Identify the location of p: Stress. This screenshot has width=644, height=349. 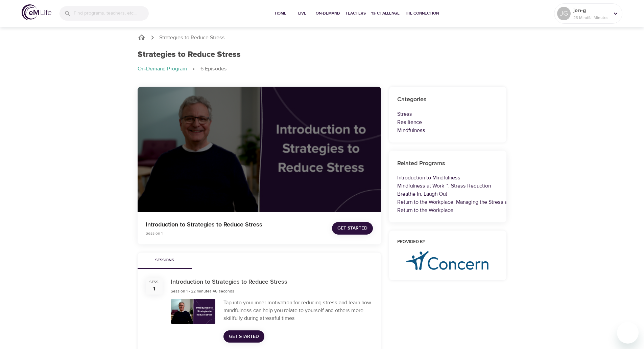
(448, 114).